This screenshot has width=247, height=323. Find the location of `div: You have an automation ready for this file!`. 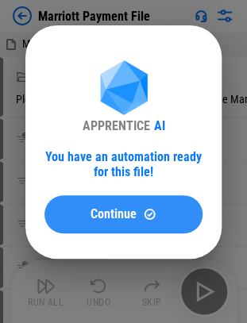

div: You have an automation ready for this file! is located at coordinates (123, 165).